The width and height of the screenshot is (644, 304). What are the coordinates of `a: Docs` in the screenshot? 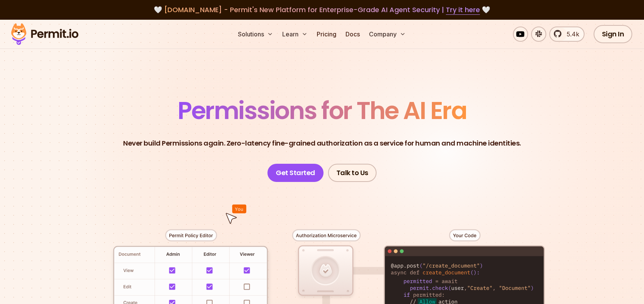 It's located at (353, 34).